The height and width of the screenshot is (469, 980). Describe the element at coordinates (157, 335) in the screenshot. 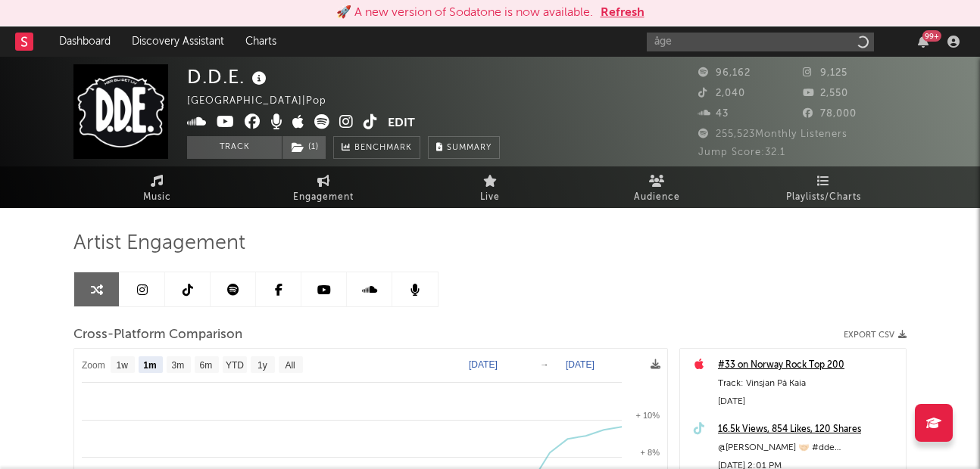

I see `span: Cross-Platform Comparison` at that location.